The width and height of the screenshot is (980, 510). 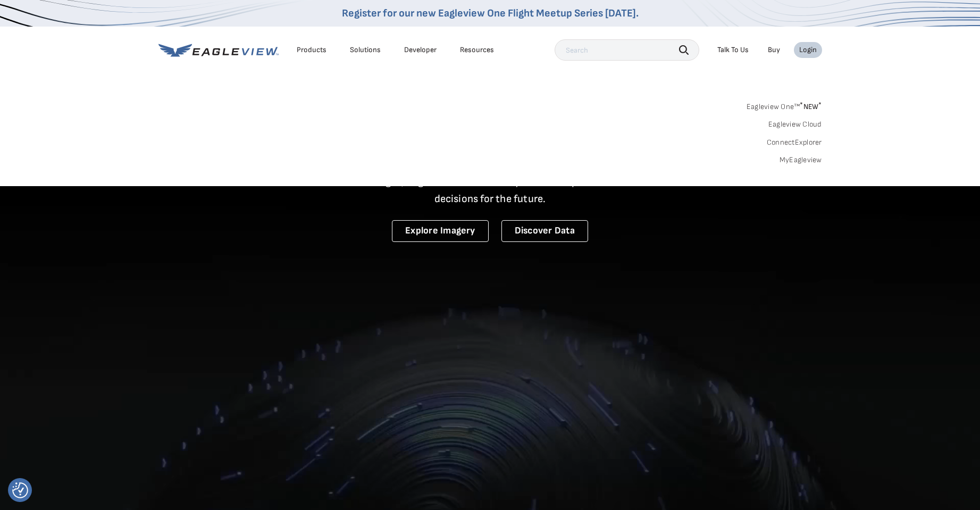 What do you see at coordinates (785, 104) in the screenshot?
I see `a: Eagleview One™*NEW*` at bounding box center [785, 104].